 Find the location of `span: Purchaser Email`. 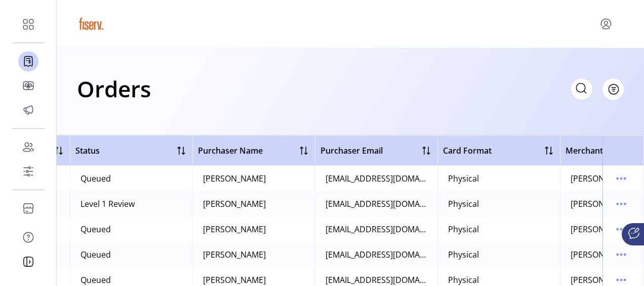

span: Purchaser Email is located at coordinates (351, 150).